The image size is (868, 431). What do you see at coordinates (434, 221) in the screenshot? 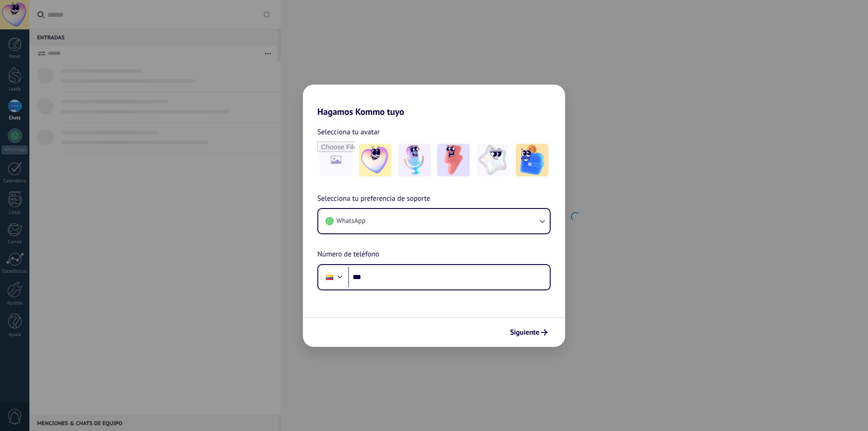
I see `button: WhatsApp` at bounding box center [434, 221].